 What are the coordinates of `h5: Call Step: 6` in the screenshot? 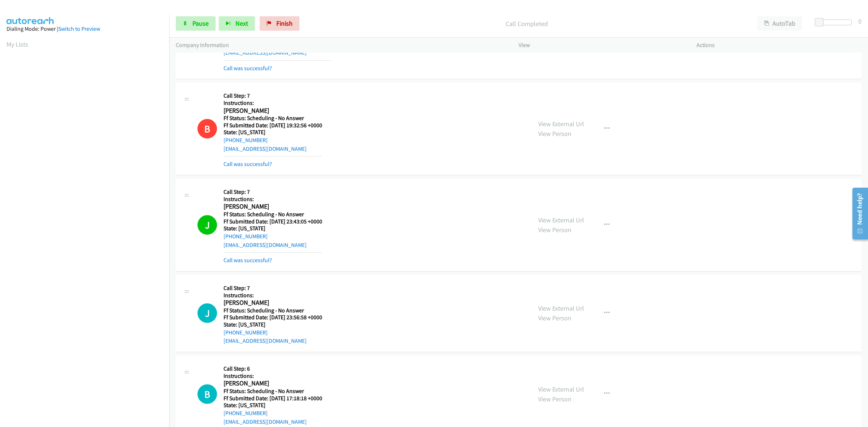 It's located at (273, 369).